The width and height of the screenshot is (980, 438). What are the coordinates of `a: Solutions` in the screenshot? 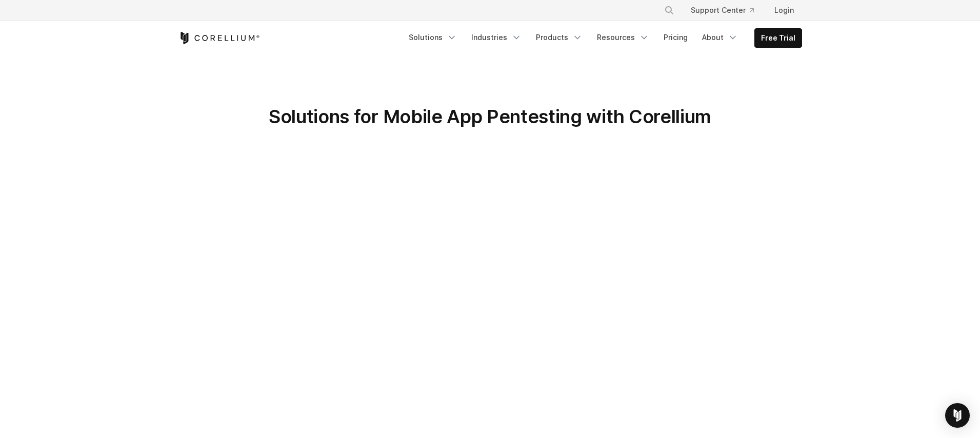 It's located at (432, 38).